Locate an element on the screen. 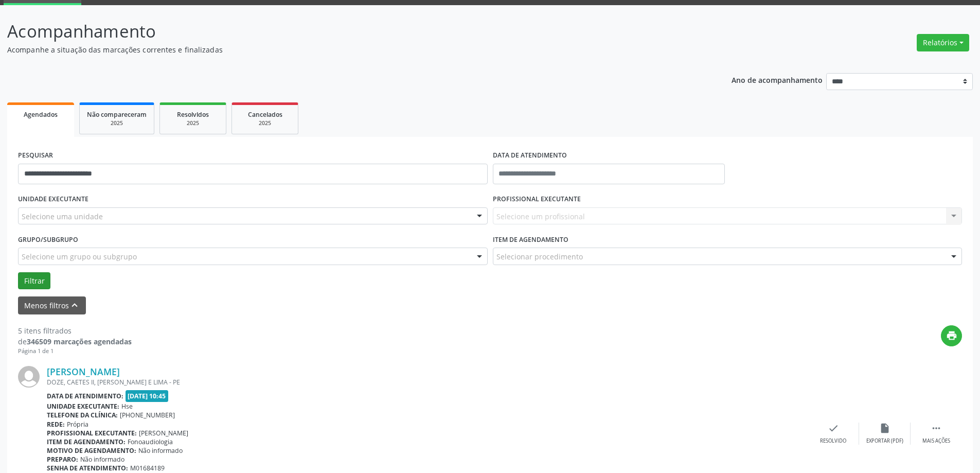 The image size is (980, 473). div: Página 1 de 1 is located at coordinates (75, 351).